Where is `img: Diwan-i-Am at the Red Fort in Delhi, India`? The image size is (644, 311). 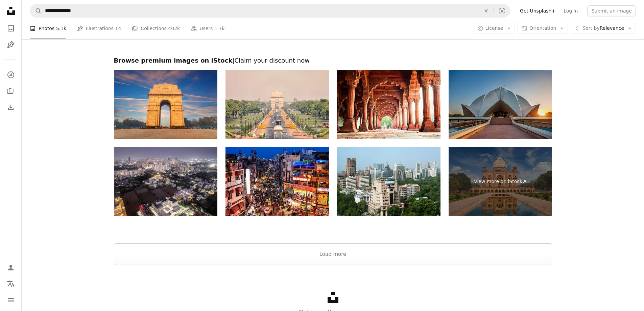
img: Diwan-i-Am at the Red Fort in Delhi, India is located at coordinates (389, 105).